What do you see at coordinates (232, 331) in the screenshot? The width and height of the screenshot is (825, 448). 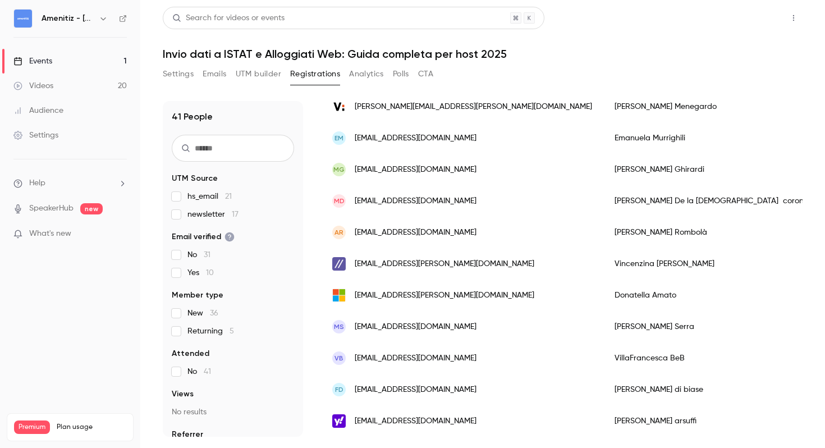 I see `span: 5` at bounding box center [232, 331].